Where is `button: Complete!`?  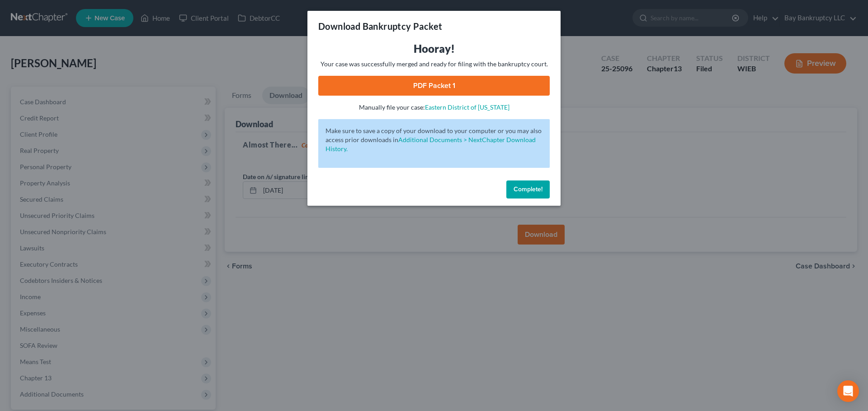
button: Complete! is located at coordinates (528, 190).